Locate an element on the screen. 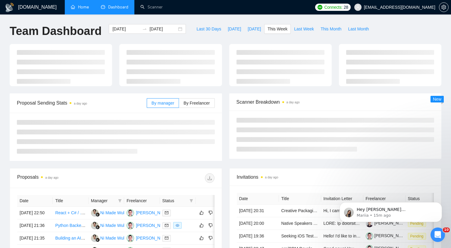 The width and height of the screenshot is (451, 248). a: Seeking iOS Testers from Around the World | Help Us Test a Real-World App Flow is located at coordinates (358, 236).